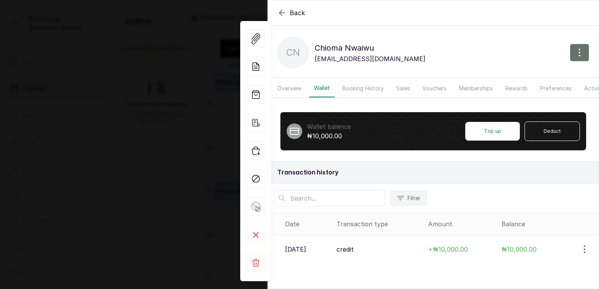  Describe the element at coordinates (552, 131) in the screenshot. I see `button: Deduct` at that location.